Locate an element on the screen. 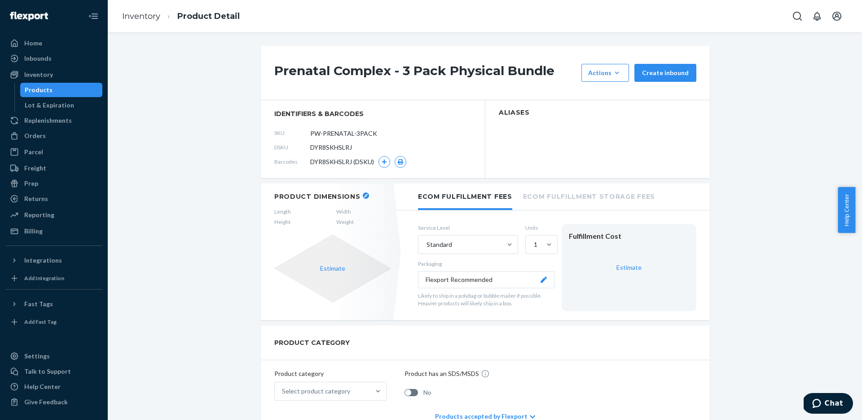 This screenshot has width=862, height=420. span: Chat is located at coordinates (30, 10).